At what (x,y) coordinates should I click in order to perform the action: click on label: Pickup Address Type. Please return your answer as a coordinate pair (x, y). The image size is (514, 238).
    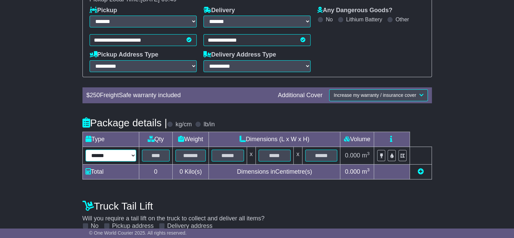
    Looking at the image, I should click on (124, 55).